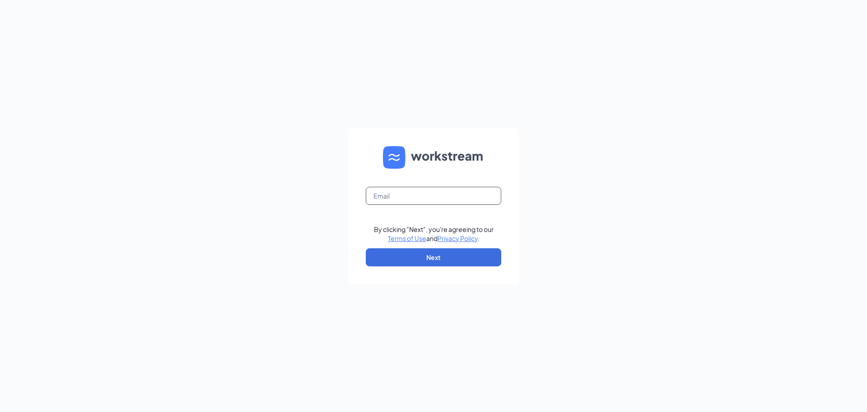 Image resolution: width=867 pixels, height=412 pixels. I want to click on a: Terms of Use, so click(407, 238).